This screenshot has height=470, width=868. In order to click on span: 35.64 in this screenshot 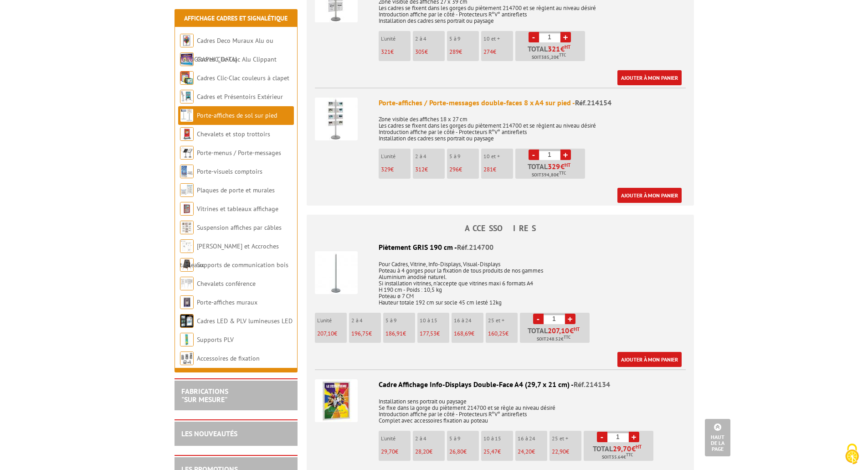, I will do `click(617, 457)`.